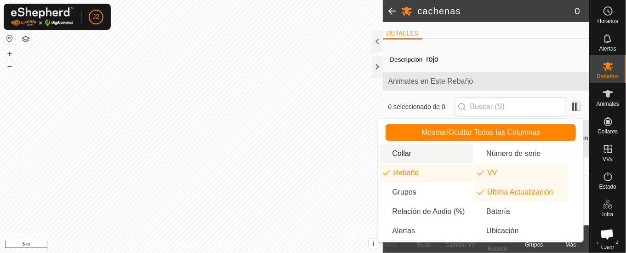 Image resolution: width=626 pixels, height=253 pixels. What do you see at coordinates (521, 231) in the screenshot?
I see `li: common.label.location` at bounding box center [521, 231].